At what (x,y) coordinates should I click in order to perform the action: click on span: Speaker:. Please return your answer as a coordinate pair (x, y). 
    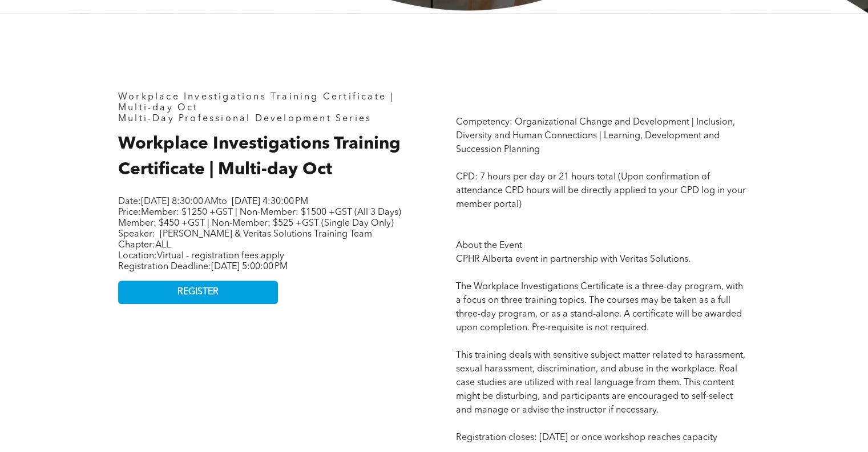
    Looking at the image, I should click on (136, 234).